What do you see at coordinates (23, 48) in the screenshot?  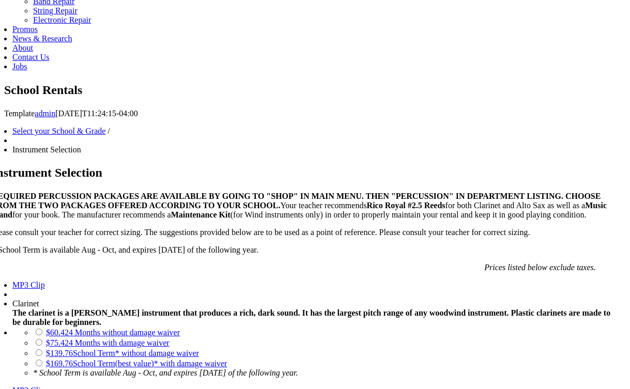 I see `a: About` at bounding box center [23, 48].